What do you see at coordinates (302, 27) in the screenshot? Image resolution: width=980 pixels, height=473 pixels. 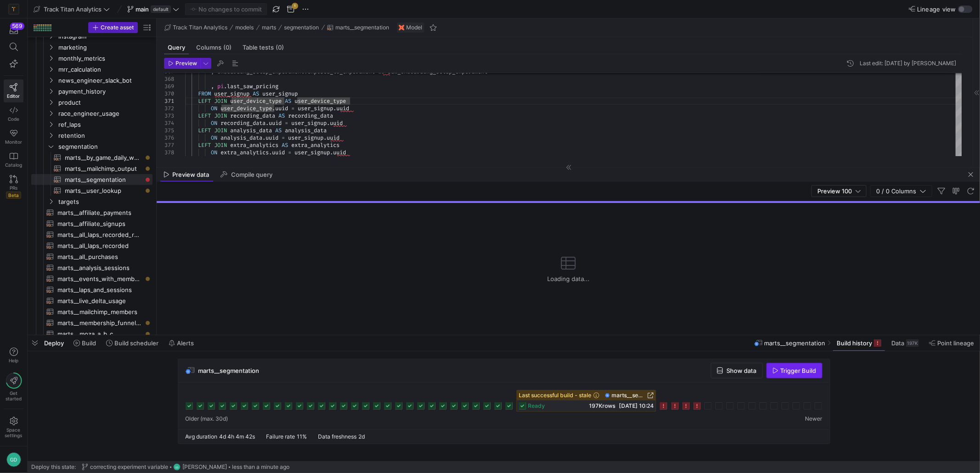 I see `button: segmentation` at bounding box center [302, 27].